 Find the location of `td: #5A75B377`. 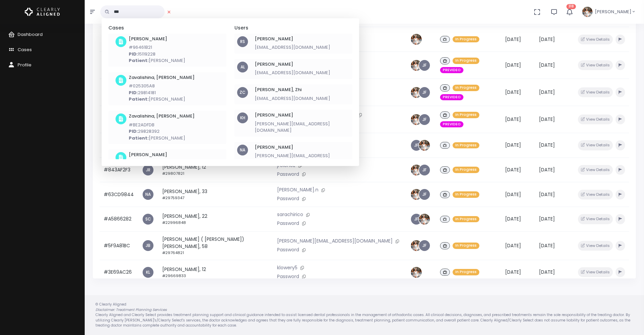

td: #5A75B377 is located at coordinates (118, 120).